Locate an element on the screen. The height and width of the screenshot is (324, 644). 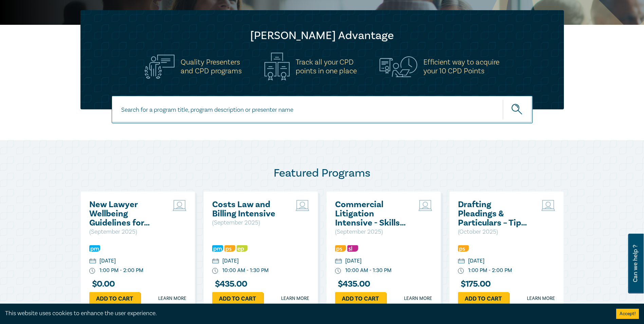
p: ( October 2025 ) is located at coordinates (494, 232).